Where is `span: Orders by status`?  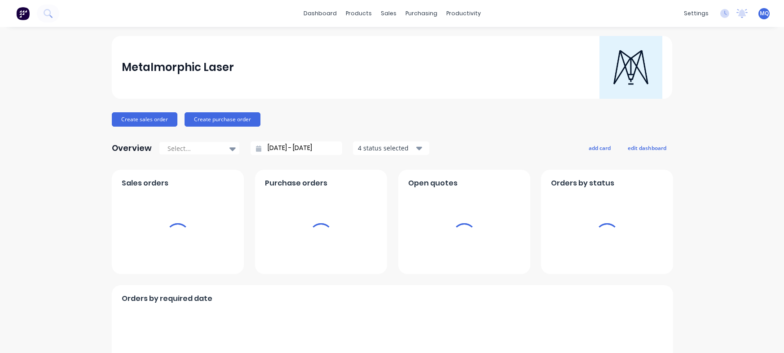
span: Orders by status is located at coordinates (582, 183).